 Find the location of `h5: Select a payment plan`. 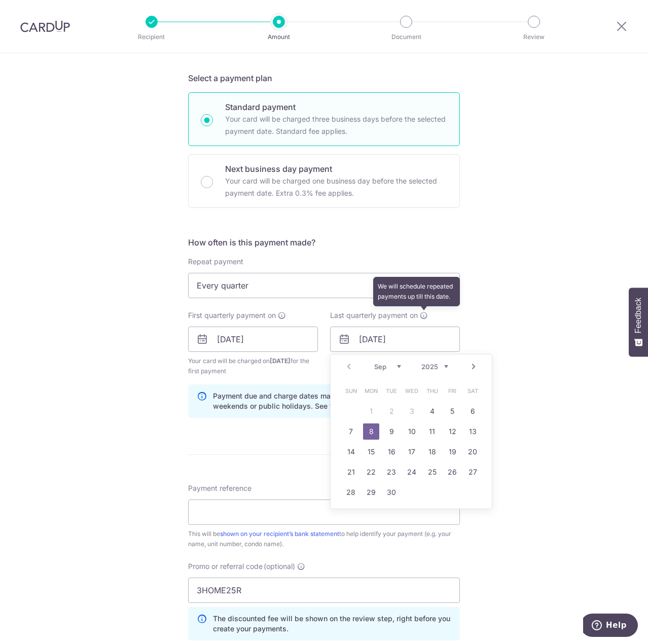

h5: Select a payment plan is located at coordinates (324, 78).